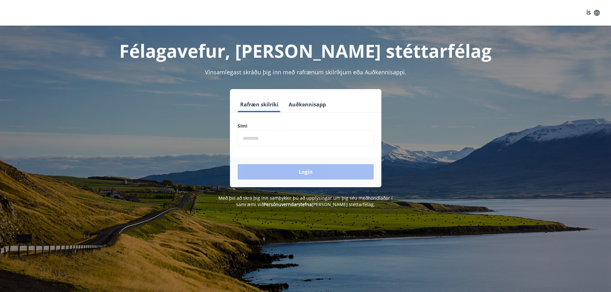 This screenshot has height=292, width=611. Describe the element at coordinates (305, 126) in the screenshot. I see `label: Sími` at that location.